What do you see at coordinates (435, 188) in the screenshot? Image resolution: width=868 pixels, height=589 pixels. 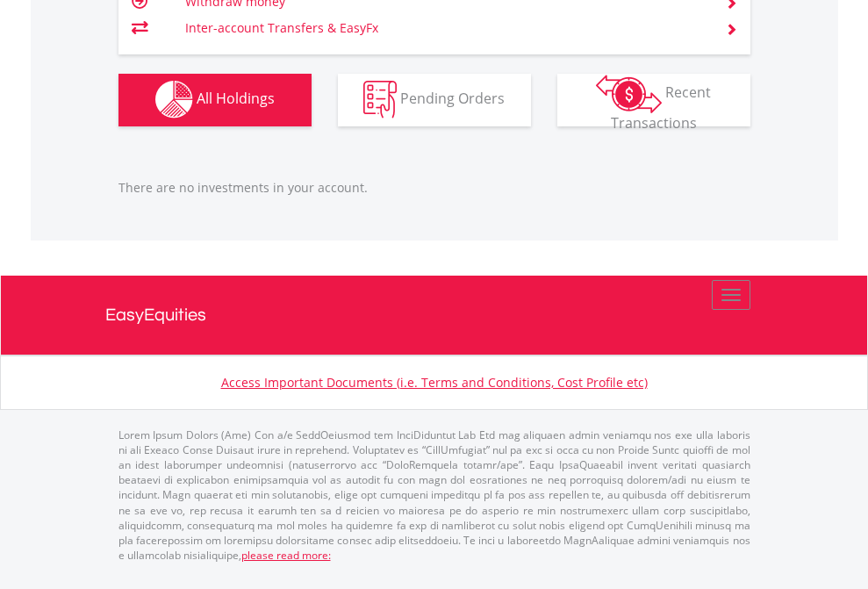 I see `p: There are no investments in your account.` at bounding box center [435, 188].